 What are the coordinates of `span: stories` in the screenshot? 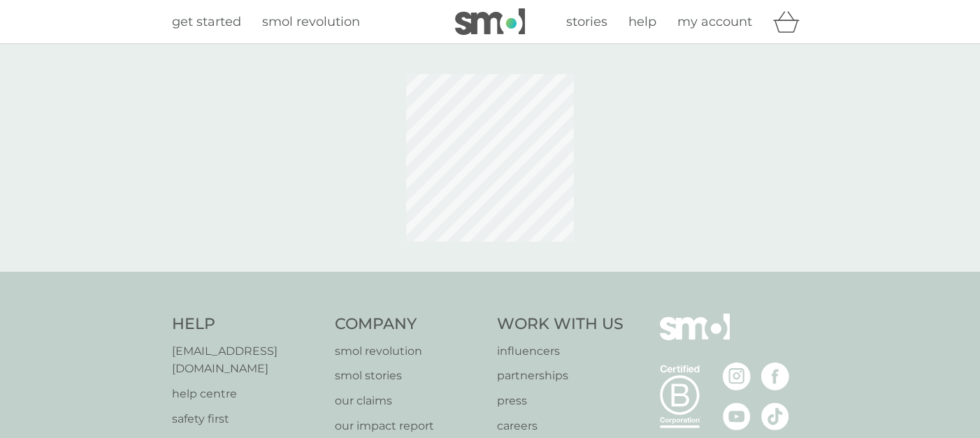 It's located at (587, 22).